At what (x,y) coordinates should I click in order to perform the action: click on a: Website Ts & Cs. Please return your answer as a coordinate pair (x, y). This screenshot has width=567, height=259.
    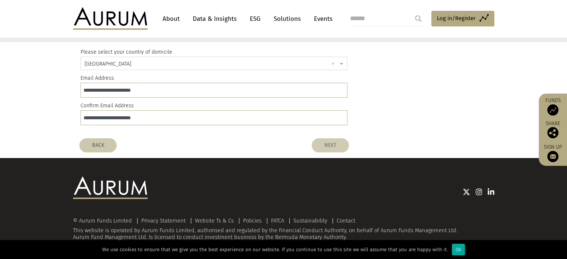
    Looking at the image, I should click on (214, 221).